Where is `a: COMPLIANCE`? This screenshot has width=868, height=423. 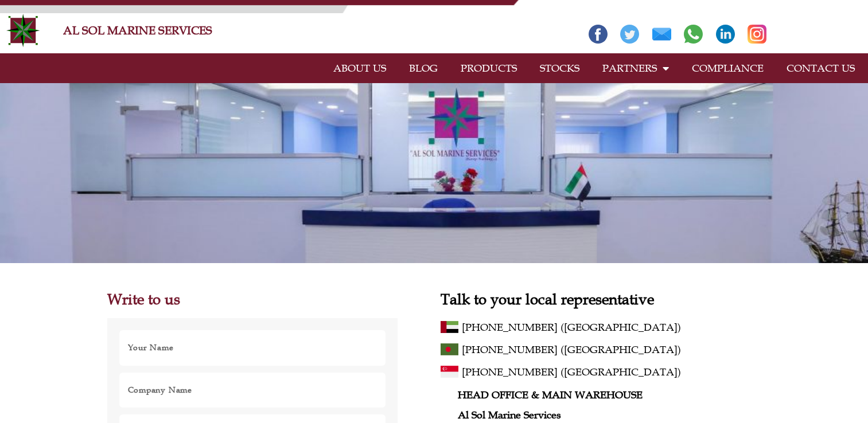
a: COMPLIANCE is located at coordinates (727, 68).